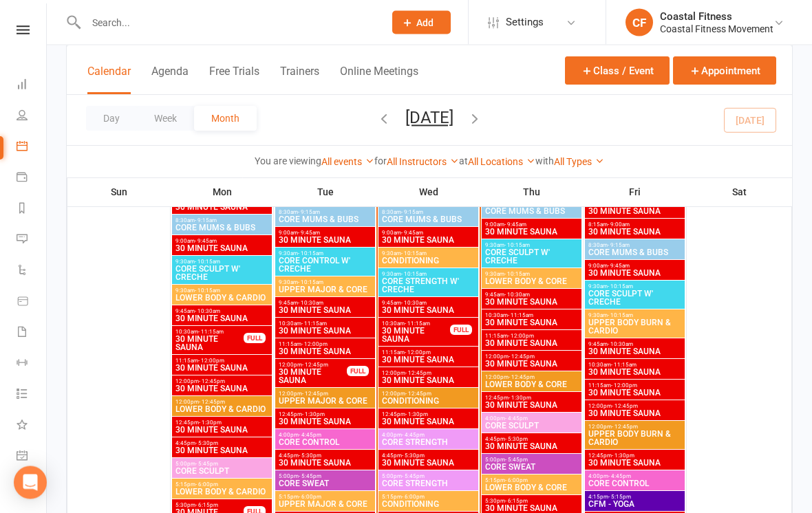 Image resolution: width=812 pixels, height=513 pixels. What do you see at coordinates (228, 23) in the screenshot?
I see `input: Search...` at bounding box center [228, 23].